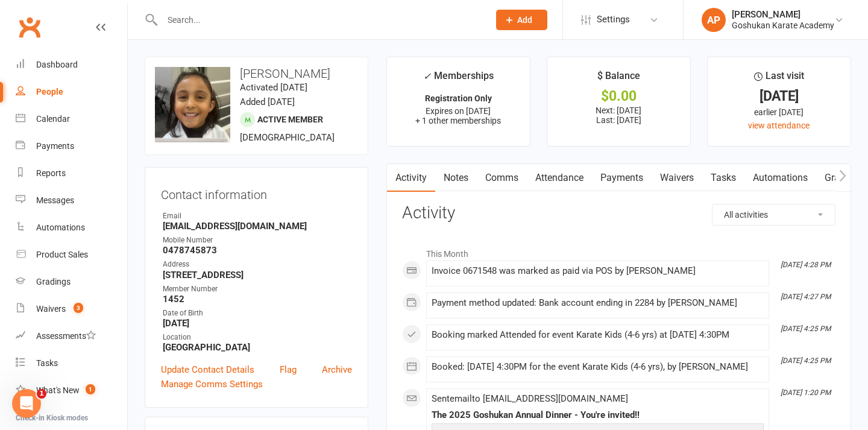  Describe the element at coordinates (71, 92) in the screenshot. I see `a: People` at that location.